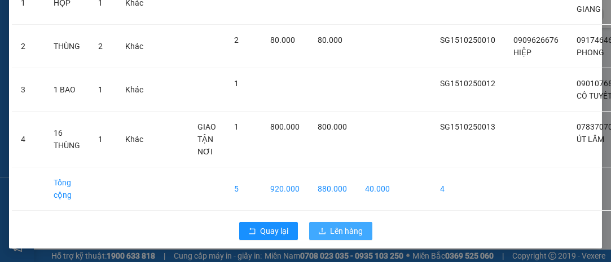 The height and width of the screenshot is (262, 611). I want to click on span: SG1510250010, so click(468, 40).